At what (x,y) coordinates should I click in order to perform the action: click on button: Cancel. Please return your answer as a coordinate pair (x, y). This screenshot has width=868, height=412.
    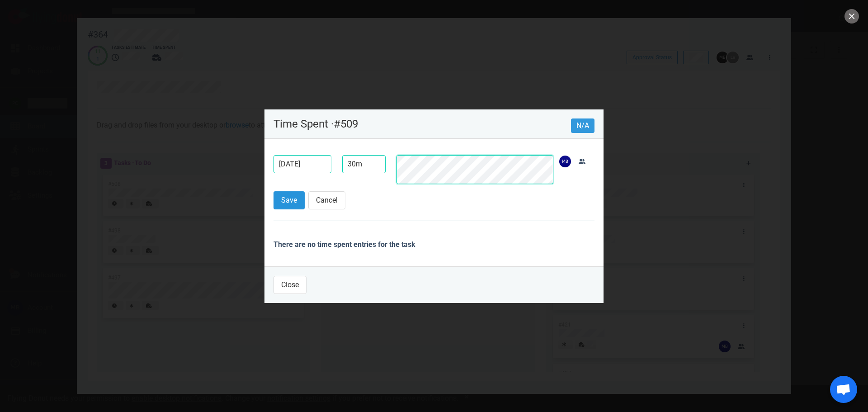
    Looking at the image, I should click on (327, 201).